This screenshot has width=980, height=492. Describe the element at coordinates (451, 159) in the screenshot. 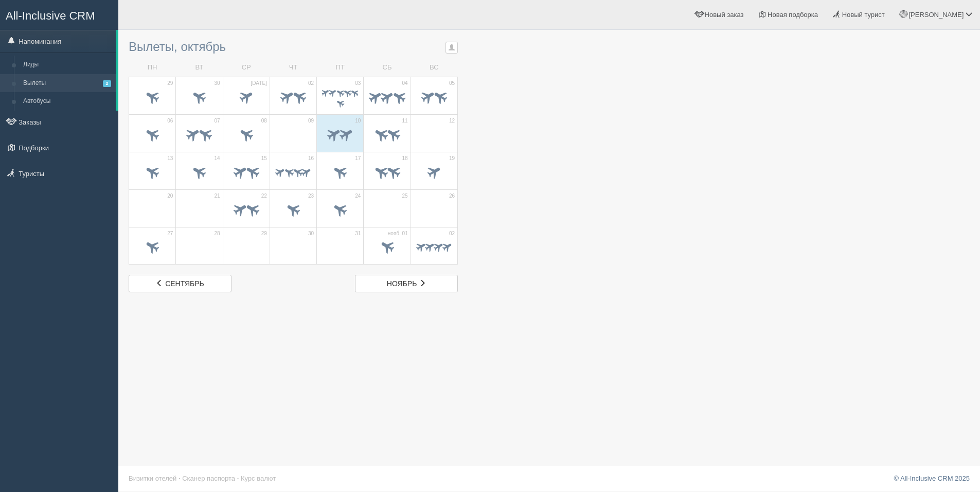

I see `span: 19` at that location.